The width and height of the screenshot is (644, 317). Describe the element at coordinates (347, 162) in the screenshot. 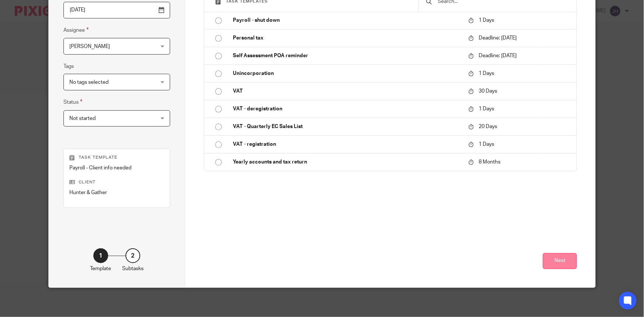

I see `p: Yearly accounts and tax return` at that location.